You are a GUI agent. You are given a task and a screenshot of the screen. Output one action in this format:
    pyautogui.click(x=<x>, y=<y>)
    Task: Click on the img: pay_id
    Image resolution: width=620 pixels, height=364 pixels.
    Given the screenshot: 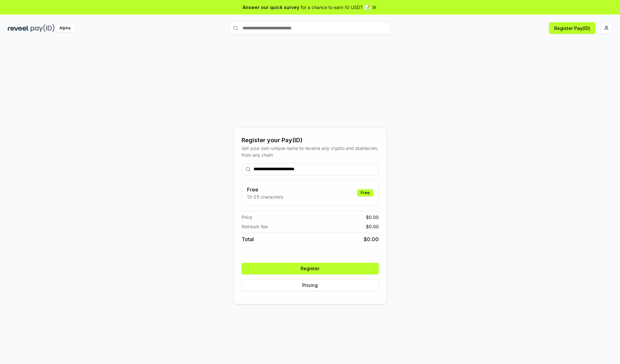 What is the action you would take?
    pyautogui.click(x=43, y=28)
    